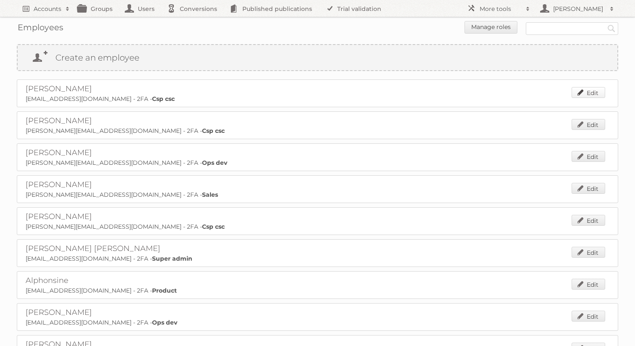  I want to click on strong: Super admin, so click(172, 258).